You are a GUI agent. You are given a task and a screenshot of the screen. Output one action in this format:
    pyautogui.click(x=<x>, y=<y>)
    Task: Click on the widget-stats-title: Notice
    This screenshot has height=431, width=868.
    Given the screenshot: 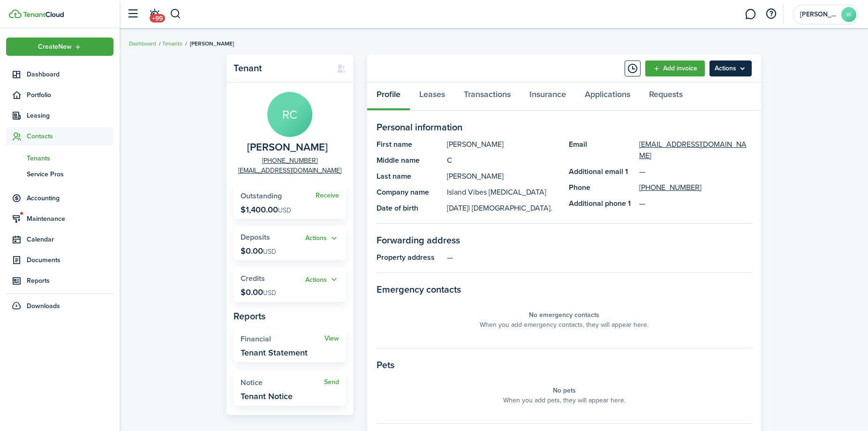 What is the action you would take?
    pyautogui.click(x=282, y=383)
    